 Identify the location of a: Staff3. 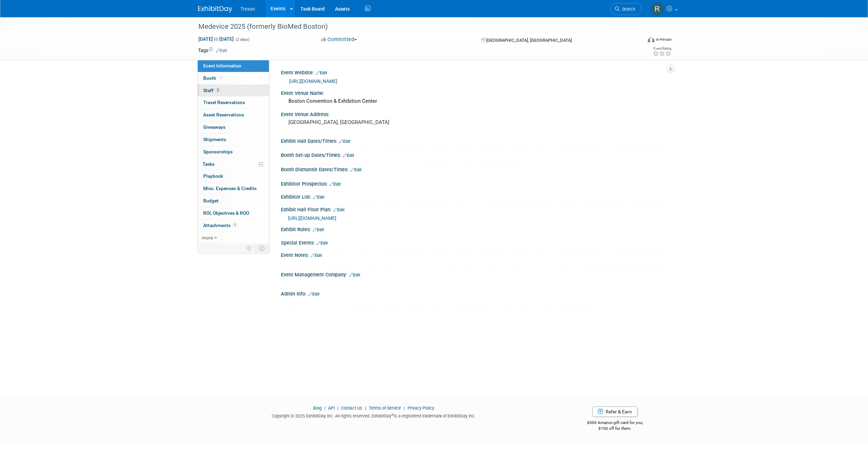
(233, 91).